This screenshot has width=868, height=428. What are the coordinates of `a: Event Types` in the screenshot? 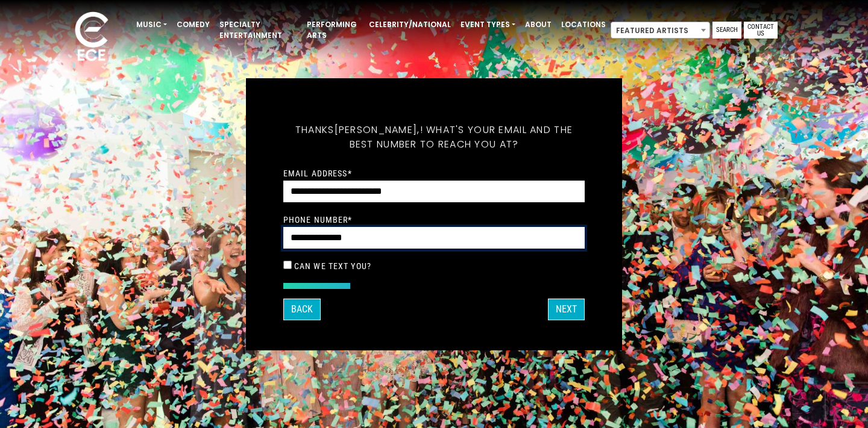 It's located at (488, 24).